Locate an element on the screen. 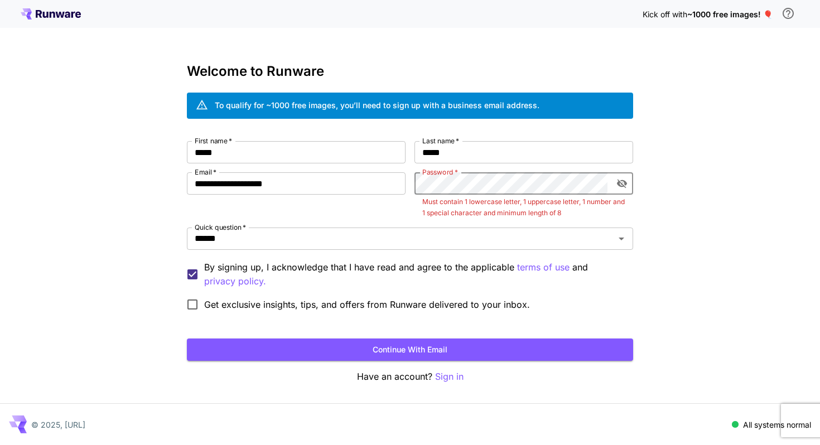 This screenshot has height=445, width=820. label: Quick question is located at coordinates (220, 227).